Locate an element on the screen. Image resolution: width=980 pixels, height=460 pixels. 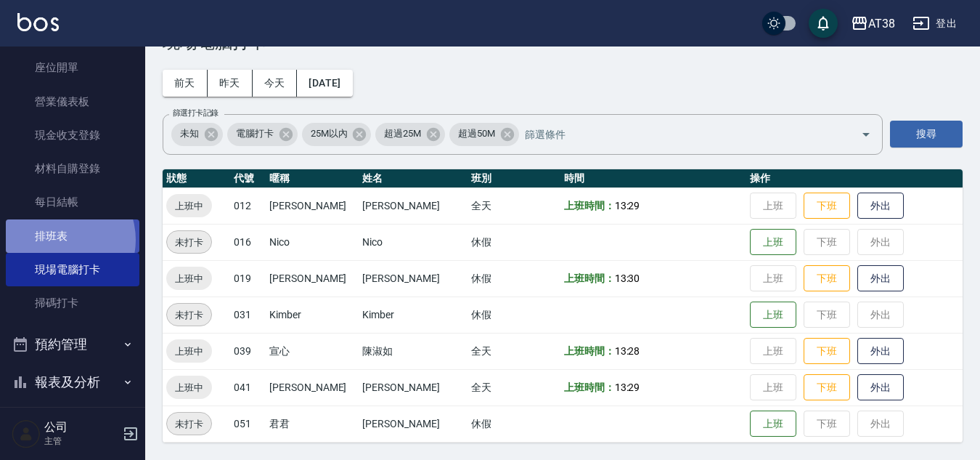
div: 電腦打卡 is located at coordinates (262, 134).